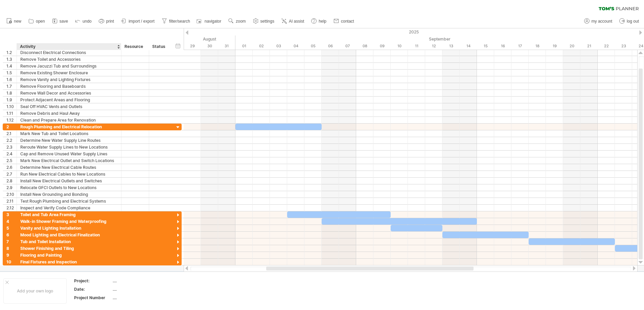 The image size is (644, 310). I want to click on div: Mark New Electrical Outlet and Switch Locations, so click(69, 160).